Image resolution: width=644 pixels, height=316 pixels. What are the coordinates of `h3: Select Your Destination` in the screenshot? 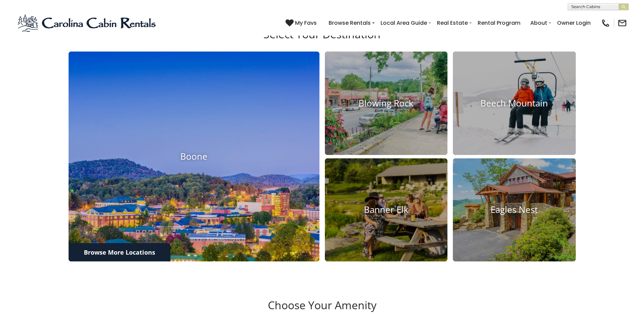 It's located at (322, 40).